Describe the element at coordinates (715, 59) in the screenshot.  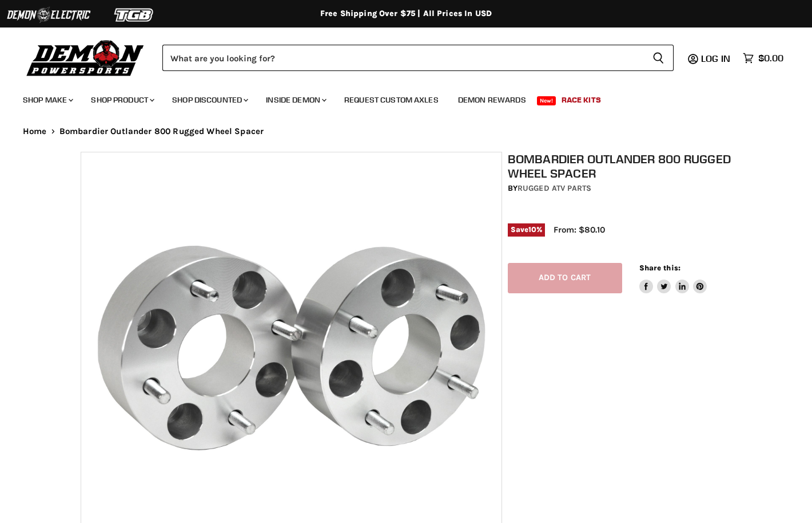
I see `span: Log in` at that location.